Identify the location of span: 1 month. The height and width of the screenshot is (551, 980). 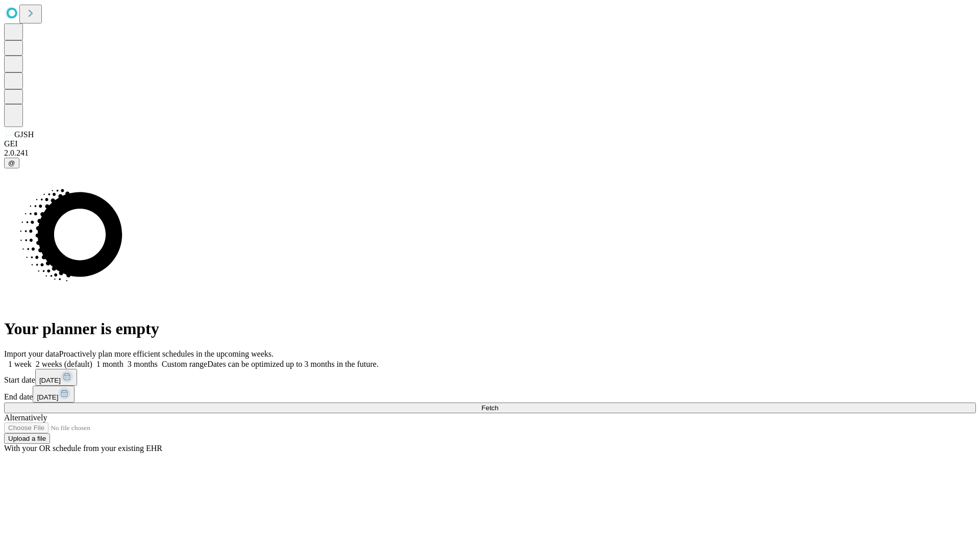
(110, 364).